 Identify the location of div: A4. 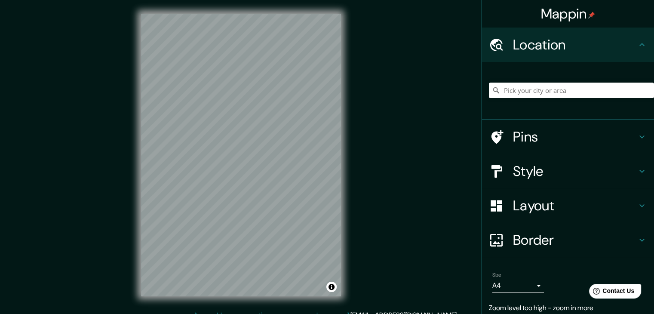
(518, 286).